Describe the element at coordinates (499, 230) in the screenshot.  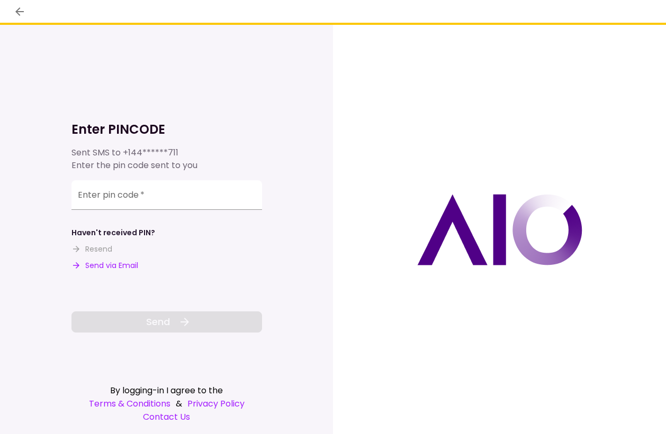
I see `img: AIO logo` at that location.